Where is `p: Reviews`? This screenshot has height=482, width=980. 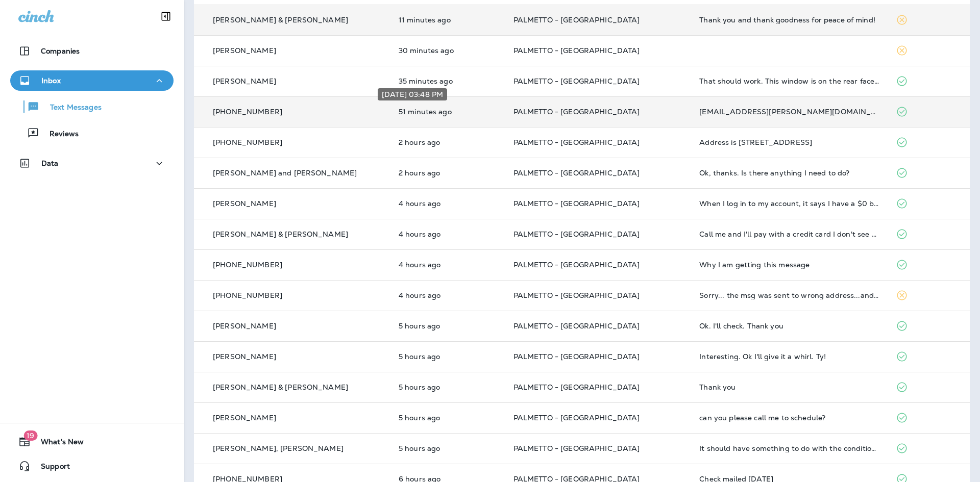
p: Reviews is located at coordinates (59, 134).